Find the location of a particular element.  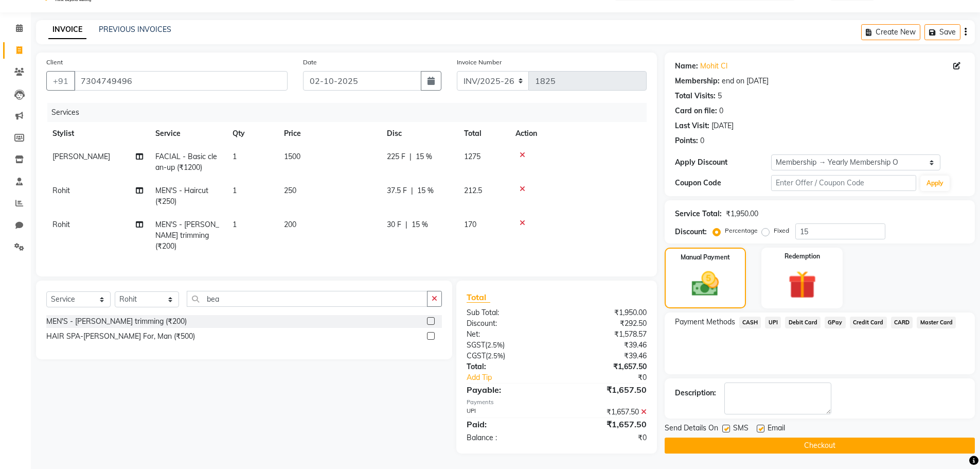

div: Service Total: is located at coordinates (699, 213).